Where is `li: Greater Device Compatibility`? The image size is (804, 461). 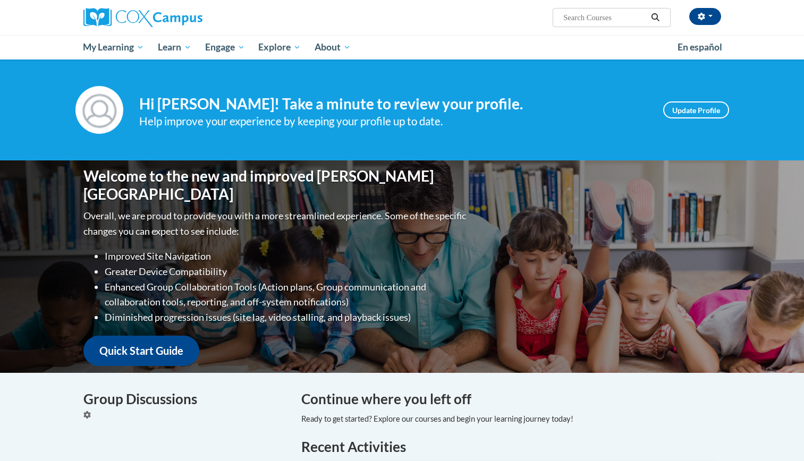
li: Greater Device Compatibility is located at coordinates (287, 272).